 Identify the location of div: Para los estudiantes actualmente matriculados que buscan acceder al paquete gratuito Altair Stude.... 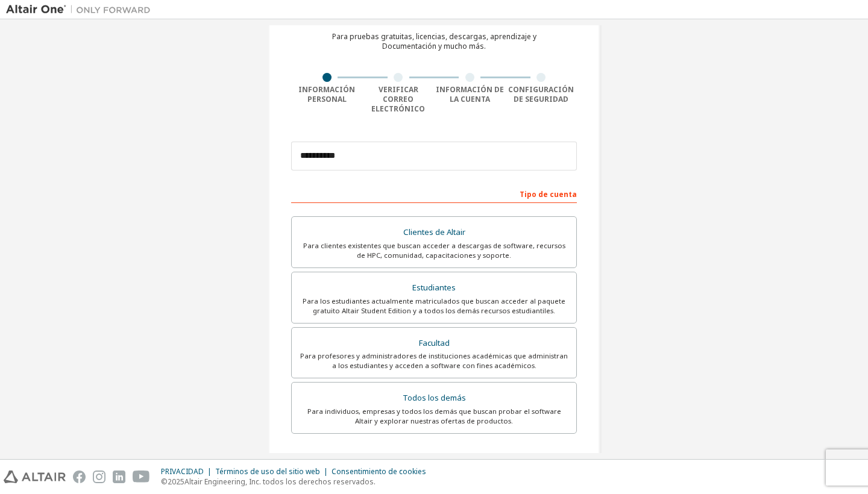
(434, 306).